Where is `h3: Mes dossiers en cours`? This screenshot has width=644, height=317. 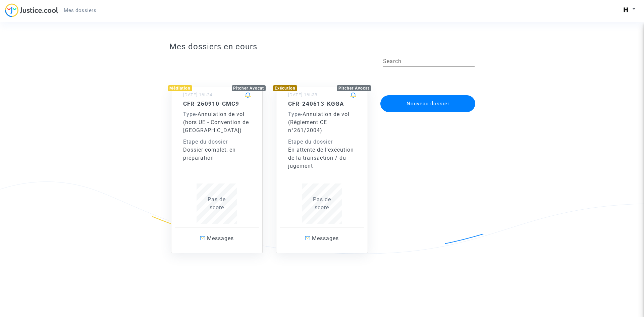
h3: Mes dossiers en cours is located at coordinates (322, 47).